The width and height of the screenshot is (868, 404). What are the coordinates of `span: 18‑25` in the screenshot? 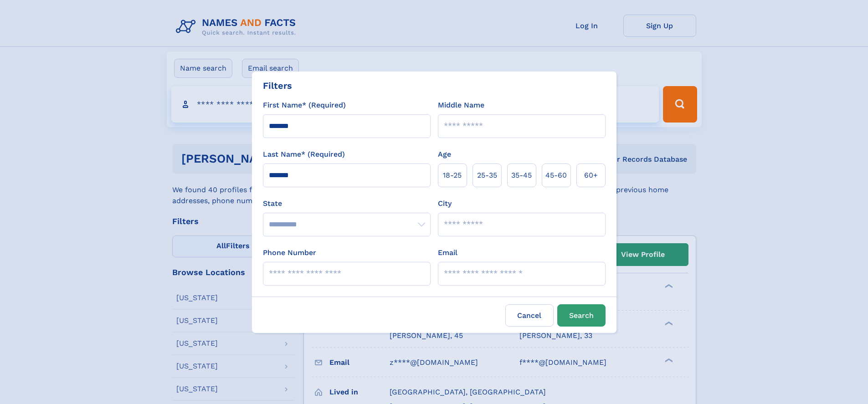 It's located at (452, 176).